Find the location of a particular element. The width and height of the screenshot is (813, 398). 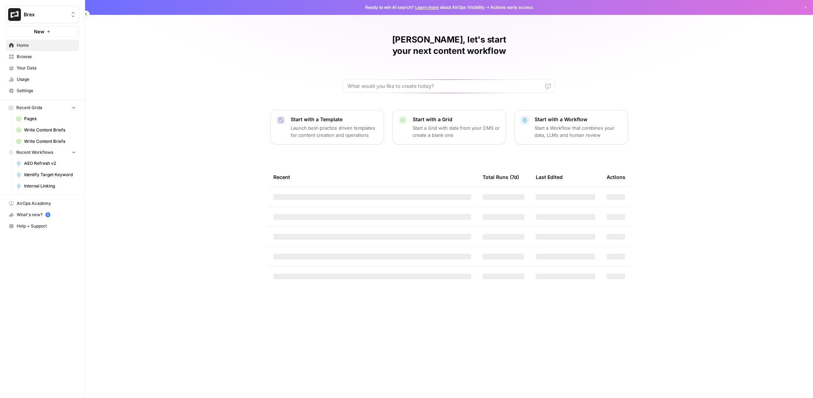

a: Identify Target Keyword is located at coordinates (46, 175).